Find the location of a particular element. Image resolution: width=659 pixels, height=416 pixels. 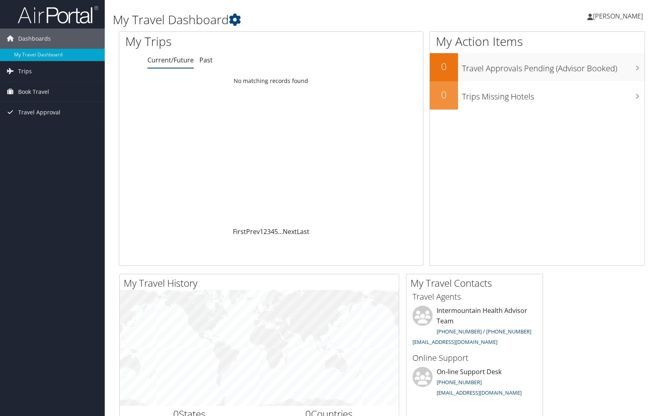

h1: My Trips is located at coordinates (208, 41).